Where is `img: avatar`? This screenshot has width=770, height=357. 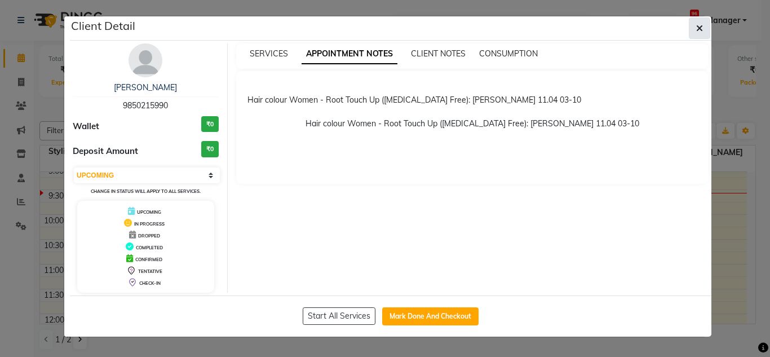 img: avatar is located at coordinates (146, 60).